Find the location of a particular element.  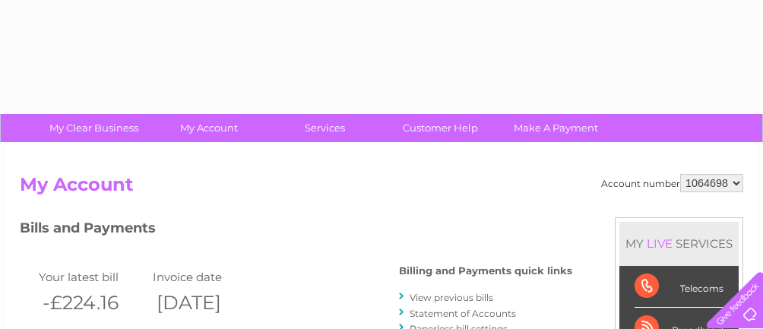

th: -£224.16 is located at coordinates (92, 302).